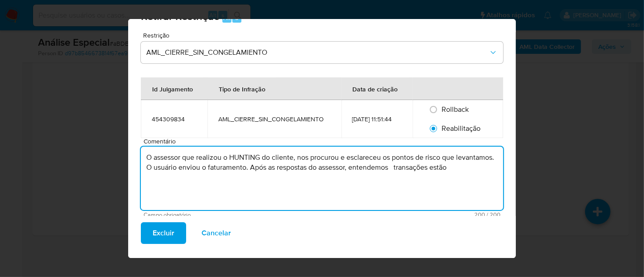 The width and height of the screenshot is (644, 277). What do you see at coordinates (317, 52) in the screenshot?
I see `span: AML_CIERRE_SIN_CONGELAMIENTO` at bounding box center [317, 52].